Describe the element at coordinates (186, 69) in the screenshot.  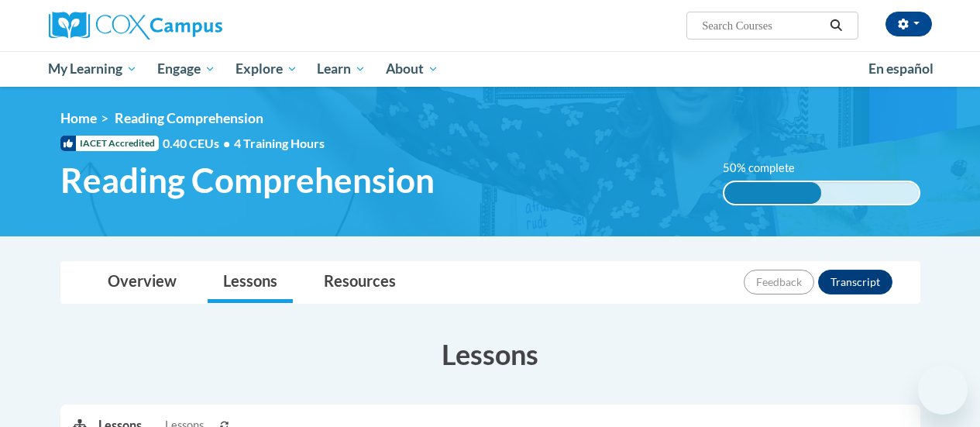
I see `span: Engage` at that location.